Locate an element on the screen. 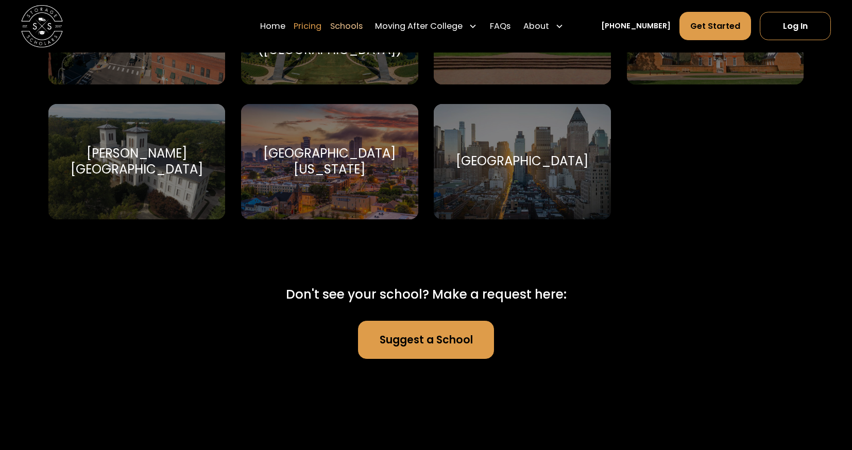 The width and height of the screenshot is (852, 450). img: Storage Scholars main logo is located at coordinates (42, 26).